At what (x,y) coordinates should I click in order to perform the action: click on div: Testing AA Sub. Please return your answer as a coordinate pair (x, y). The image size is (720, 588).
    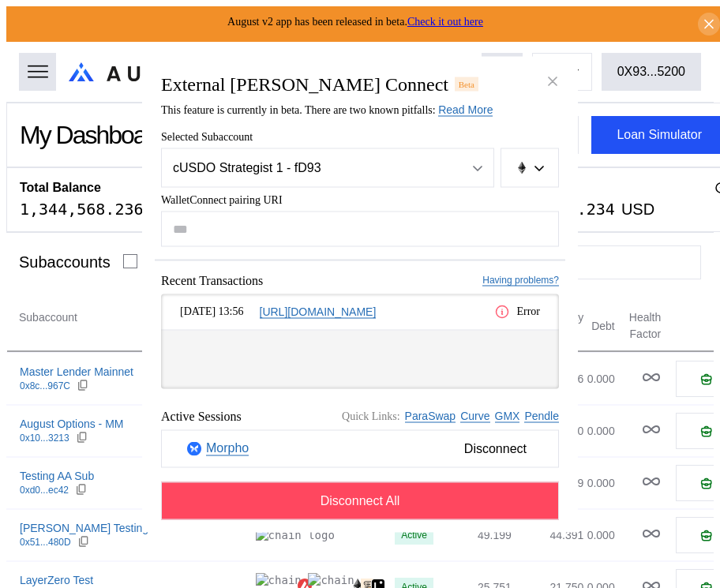
    Looking at the image, I should click on (57, 476).